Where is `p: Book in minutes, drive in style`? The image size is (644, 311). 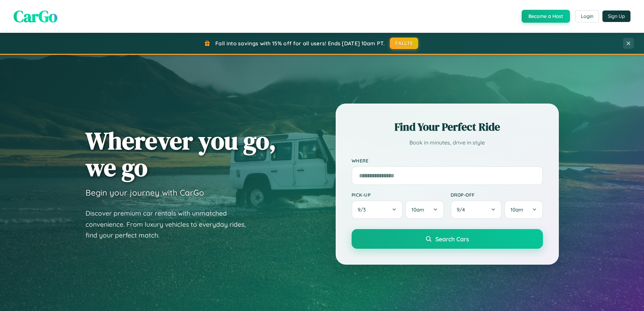
p: Book in minutes, drive in style is located at coordinates (447, 142).